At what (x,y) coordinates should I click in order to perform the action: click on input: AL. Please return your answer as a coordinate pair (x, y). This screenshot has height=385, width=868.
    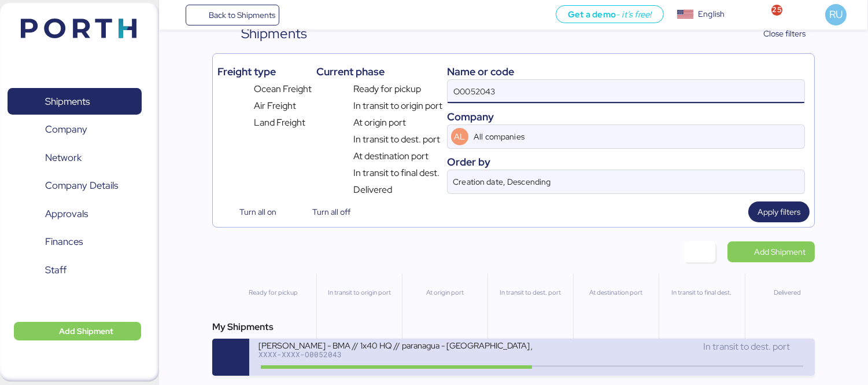
    Looking at the image, I should click on (621, 136).